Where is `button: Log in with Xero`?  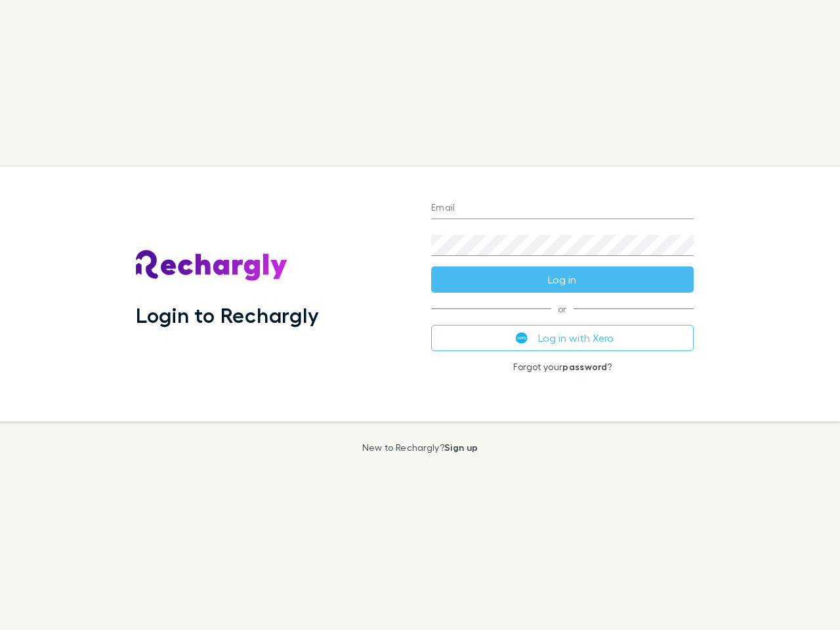 button: Log in with Xero is located at coordinates (563, 338).